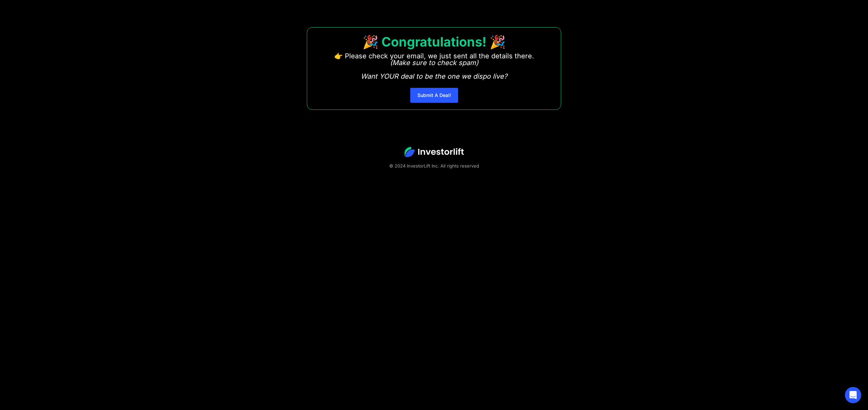 The height and width of the screenshot is (410, 868). What do you see at coordinates (434, 42) in the screenshot?
I see `strong: 🎉 Congratulations! 🎉` at bounding box center [434, 42].